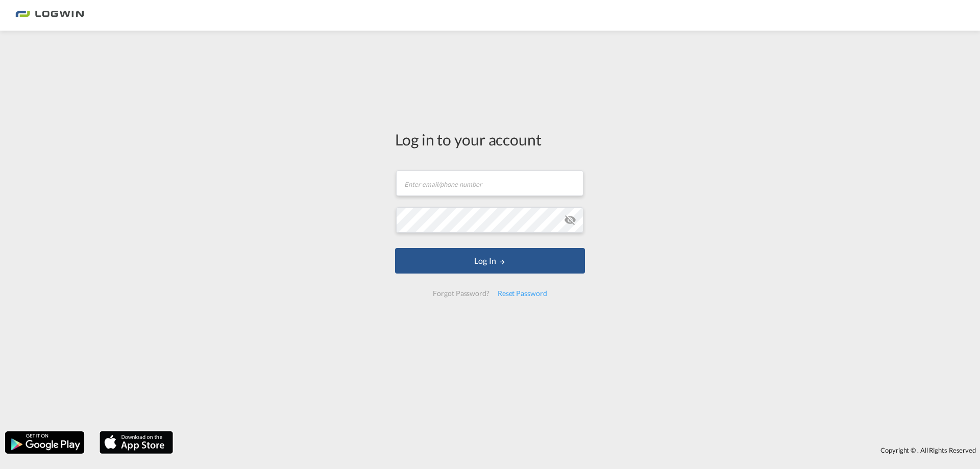 The width and height of the screenshot is (980, 469). What do you see at coordinates (490, 261) in the screenshot?
I see `button: LOGIN` at bounding box center [490, 261].